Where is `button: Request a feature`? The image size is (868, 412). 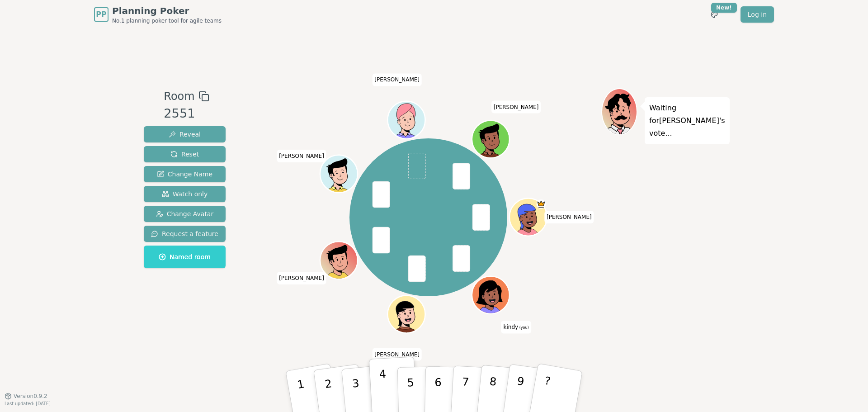
button: Request a feature is located at coordinates (184, 233).